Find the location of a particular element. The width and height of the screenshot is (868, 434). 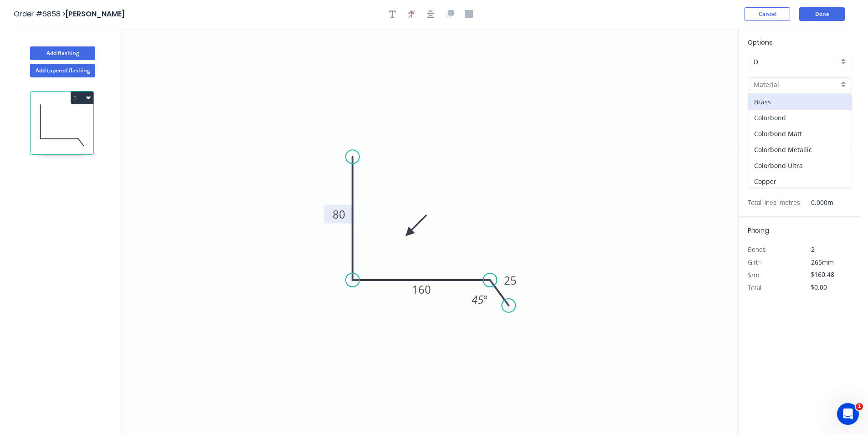

span: $/m is located at coordinates (753, 275).